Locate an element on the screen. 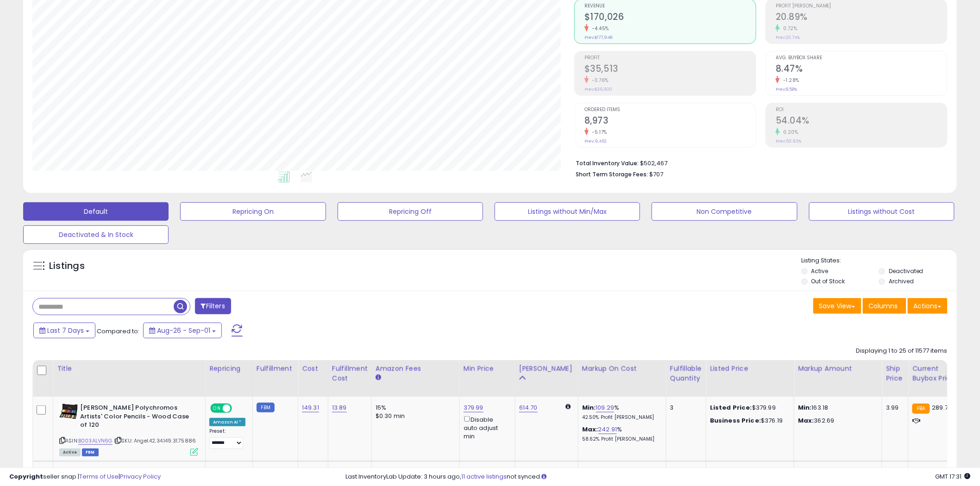 This screenshot has width=980, height=486. small: -4.45% is located at coordinates (599, 28).